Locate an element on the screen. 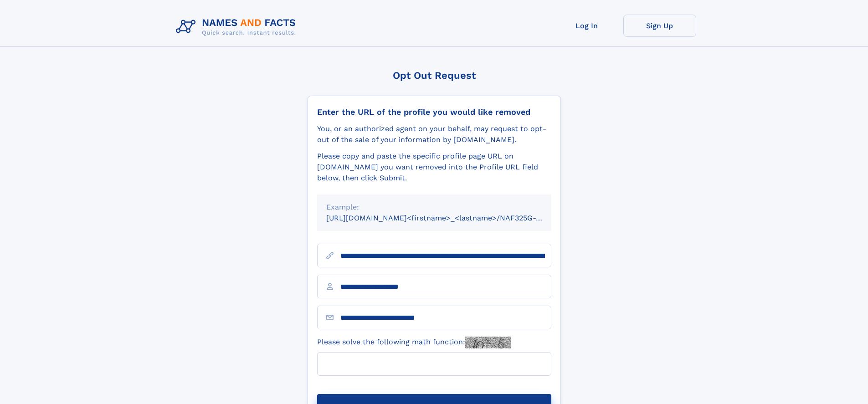  a: Sign Up is located at coordinates (660, 25).